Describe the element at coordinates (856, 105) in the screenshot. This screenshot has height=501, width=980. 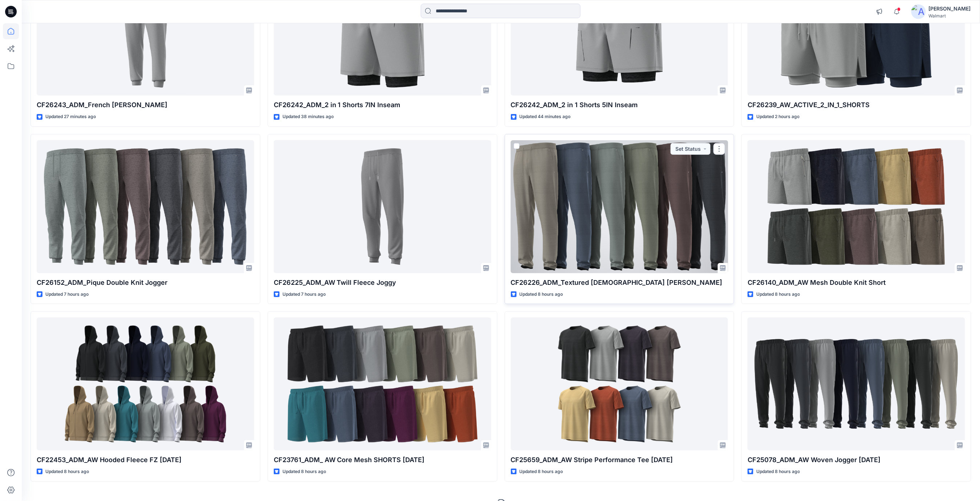
I see `p: CF26239_AW_ACTIVE_2_IN_1_SHORTS` at that location.